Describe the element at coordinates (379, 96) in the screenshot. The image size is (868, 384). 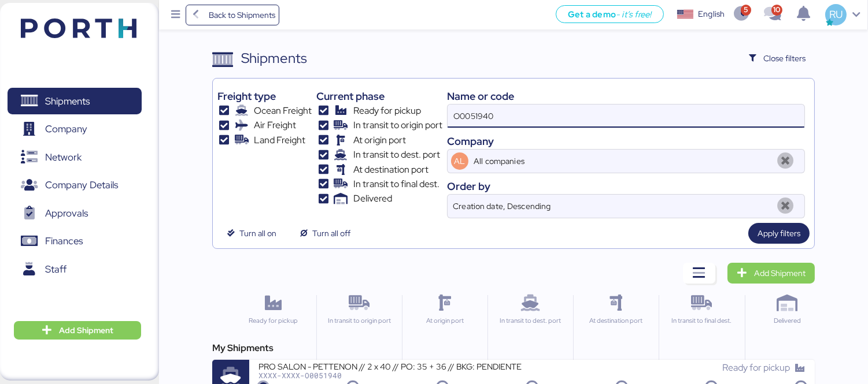
I see `div: Current phase` at that location.